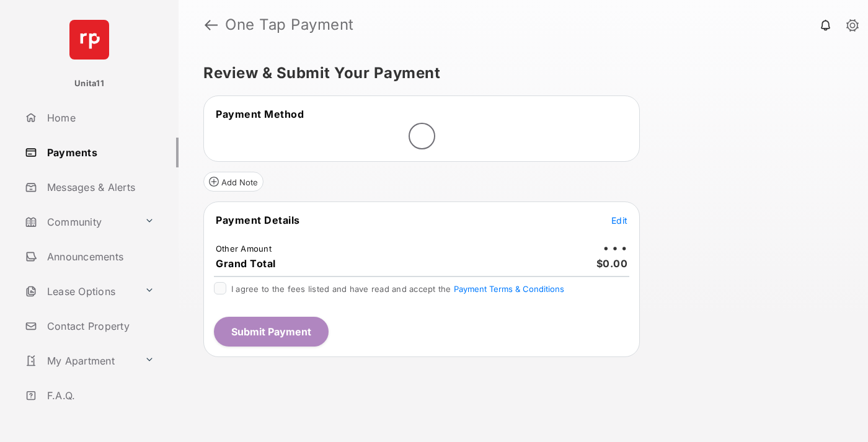 This screenshot has height=442, width=868. Describe the element at coordinates (246, 263) in the screenshot. I see `span: Grand Total` at that location.